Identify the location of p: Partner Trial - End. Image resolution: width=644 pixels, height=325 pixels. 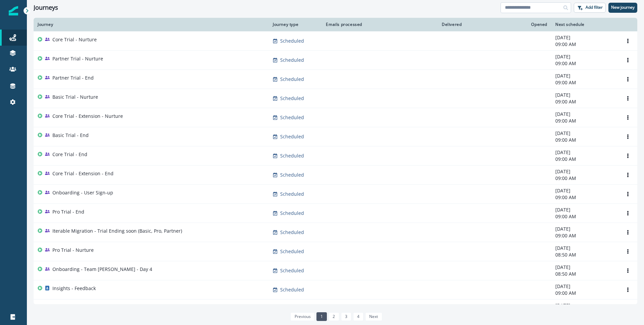
(73, 78).